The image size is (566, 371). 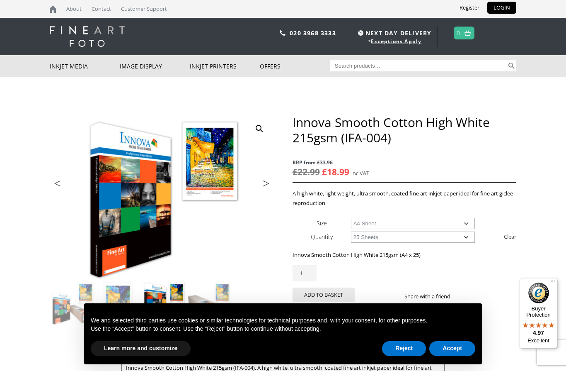 I want to click on a: Register, so click(x=470, y=7).